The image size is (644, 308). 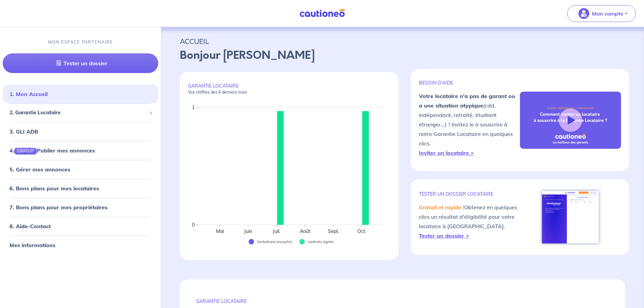 I want to click on text: Mai, so click(x=220, y=231).